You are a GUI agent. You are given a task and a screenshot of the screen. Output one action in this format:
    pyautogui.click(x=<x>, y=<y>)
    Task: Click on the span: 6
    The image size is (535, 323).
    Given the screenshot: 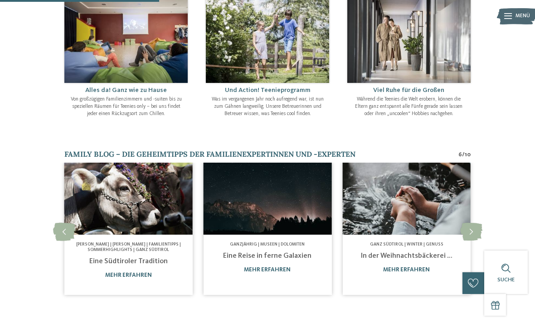 What is the action you would take?
    pyautogui.click(x=460, y=155)
    